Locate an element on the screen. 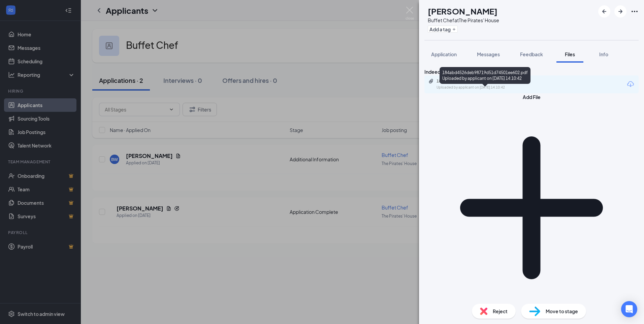 This screenshot has width=644, height=324. a: Download is located at coordinates (631, 84).